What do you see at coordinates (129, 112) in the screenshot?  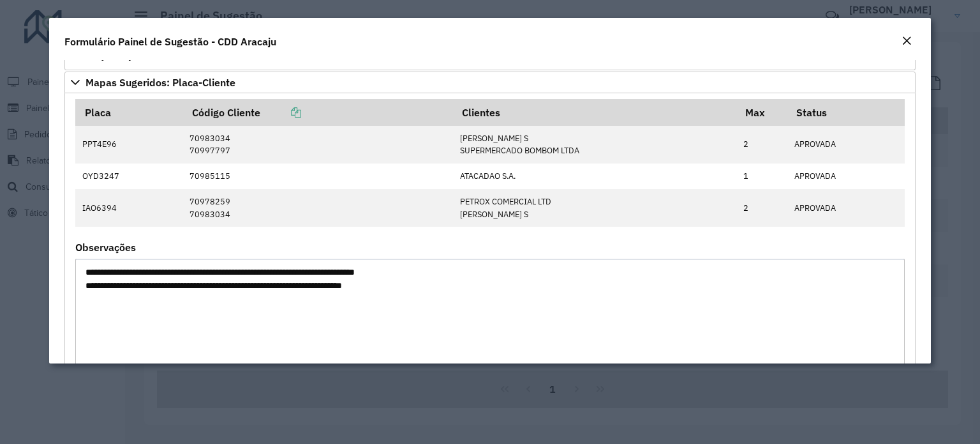 I see `th: Placa` at bounding box center [129, 112].